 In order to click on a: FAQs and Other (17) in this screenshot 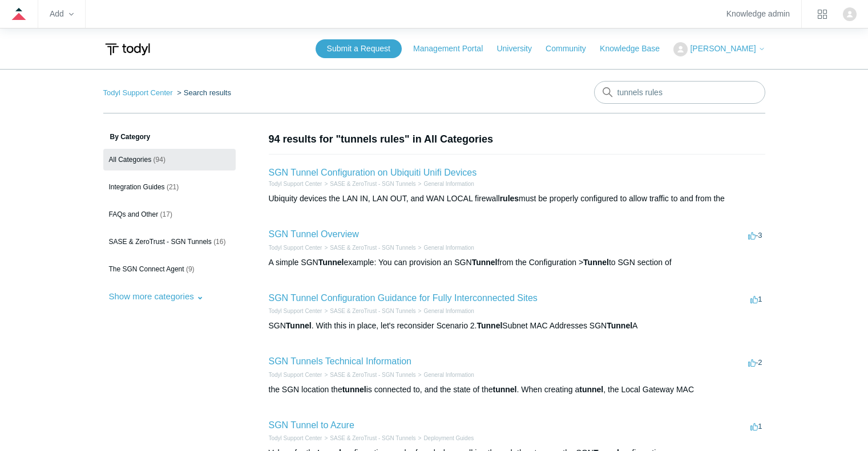, I will do `click(169, 215)`.